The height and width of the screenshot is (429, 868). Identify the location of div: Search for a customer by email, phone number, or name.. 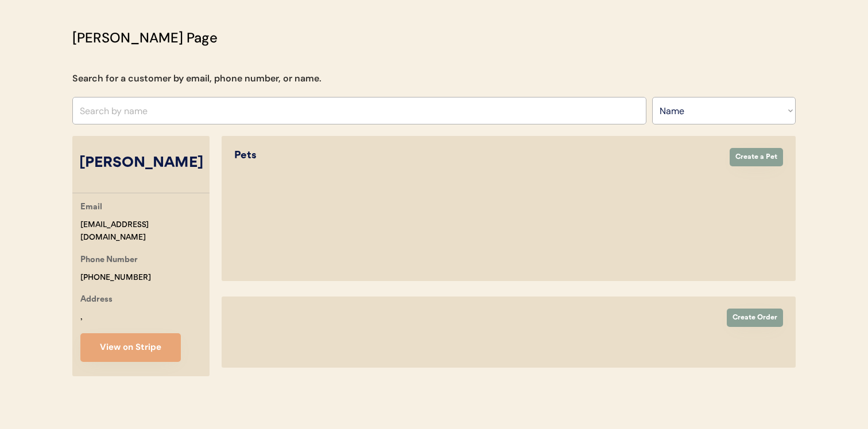
(197, 78).